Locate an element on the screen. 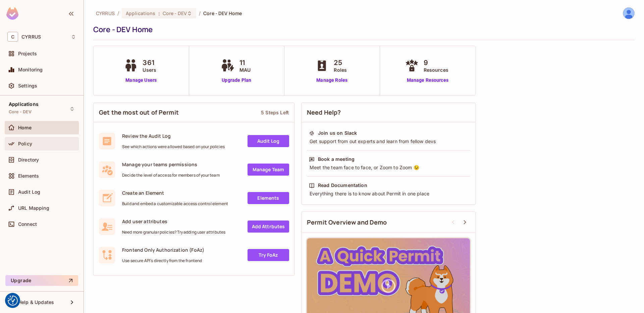  button: Consent Preferences is located at coordinates (13, 301).